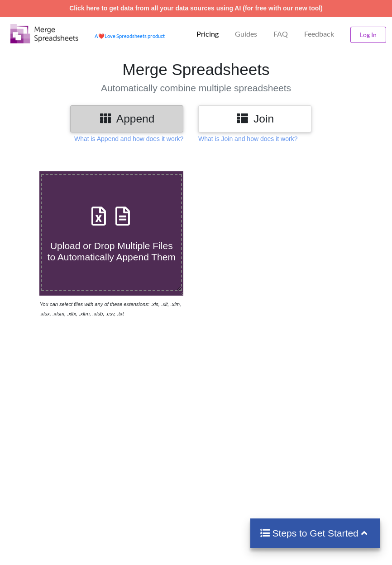 This screenshot has width=392, height=565. Describe the element at coordinates (126, 119) in the screenshot. I see `h3: Append` at that location.